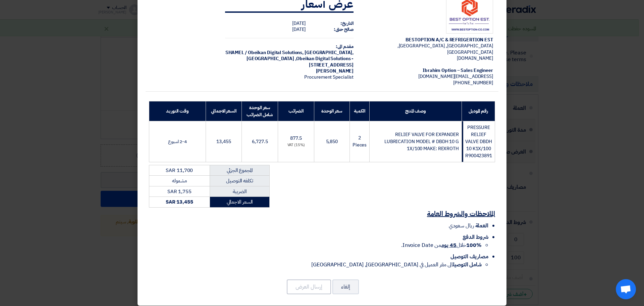 This screenshot has height=306, width=644. I want to click on span: مشموله, so click(180, 180).